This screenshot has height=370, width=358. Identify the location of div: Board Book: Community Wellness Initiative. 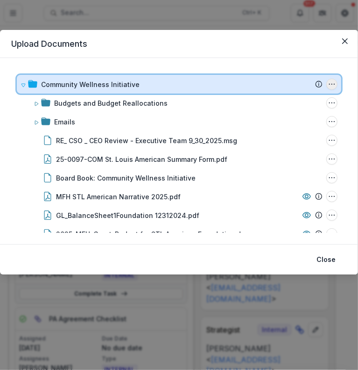
(126, 178).